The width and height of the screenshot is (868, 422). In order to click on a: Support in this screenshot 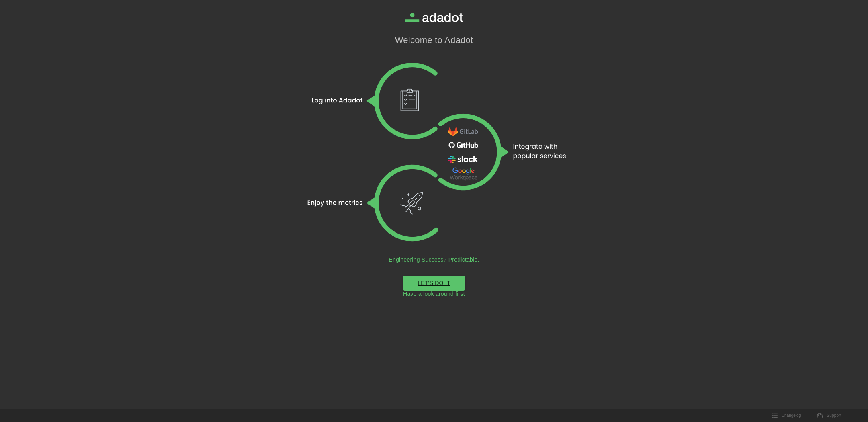, I will do `click(829, 416)`.